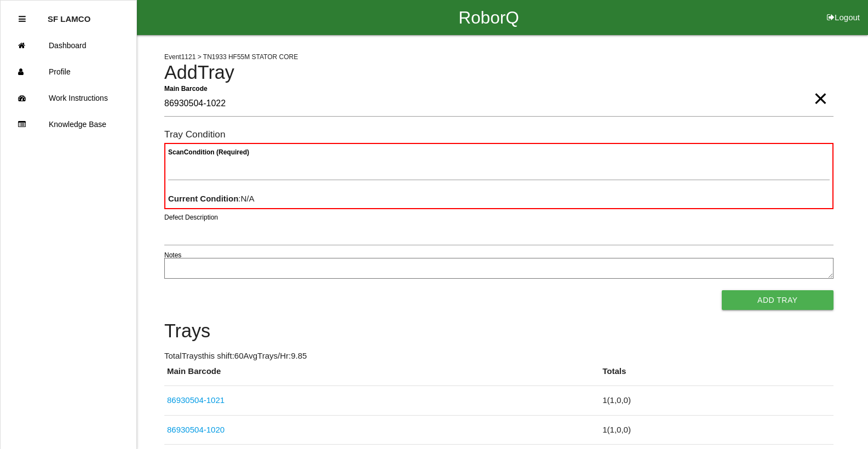  What do you see at coordinates (499, 356) in the screenshot?
I see `p: Total Trays this shift: 60 Avg Trays /Hr: 9.85` at bounding box center [499, 356].